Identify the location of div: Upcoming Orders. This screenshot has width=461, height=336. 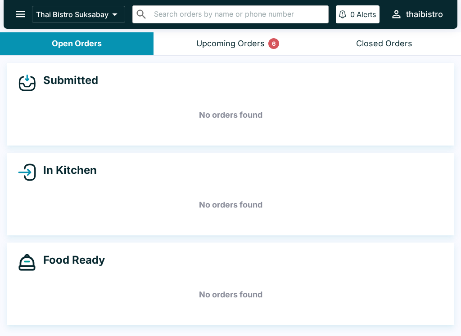
(230, 44).